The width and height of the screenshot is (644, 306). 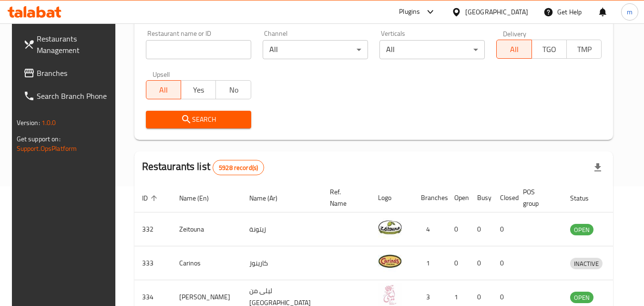 What do you see at coordinates (233, 90) in the screenshot?
I see `span: No` at bounding box center [233, 90].